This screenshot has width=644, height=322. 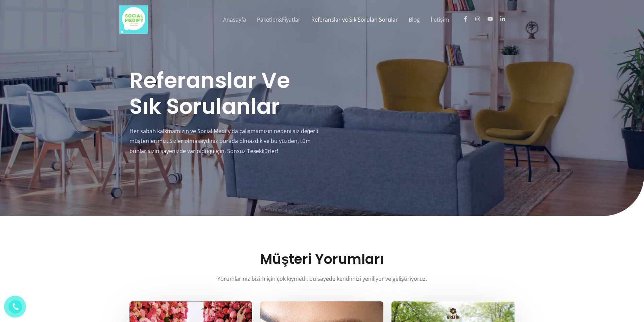 What do you see at coordinates (226, 141) in the screenshot?
I see `p: Her sabah kalkmamızın ve Social Medify’da çalışmamızın nedeni siz değerli müşterilerimiz. Sizler ...` at bounding box center [226, 141].